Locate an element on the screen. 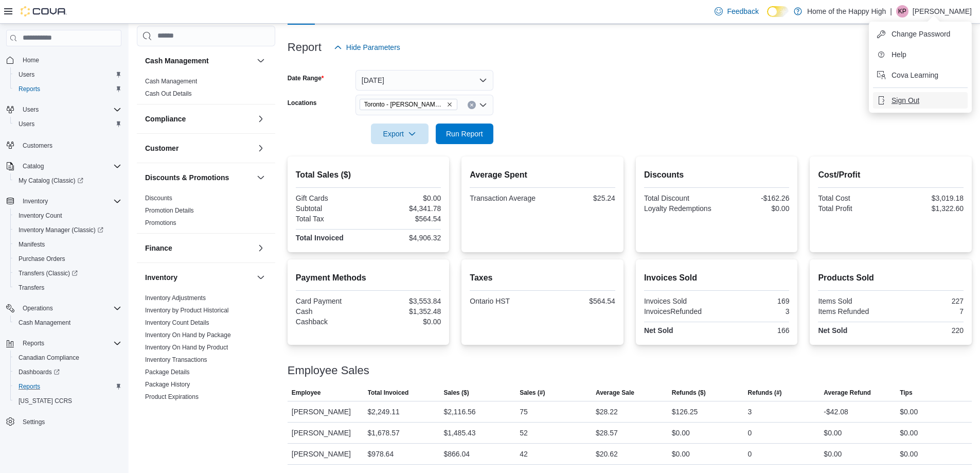 The image size is (980, 473). div: $28.57 is located at coordinates (606, 433).